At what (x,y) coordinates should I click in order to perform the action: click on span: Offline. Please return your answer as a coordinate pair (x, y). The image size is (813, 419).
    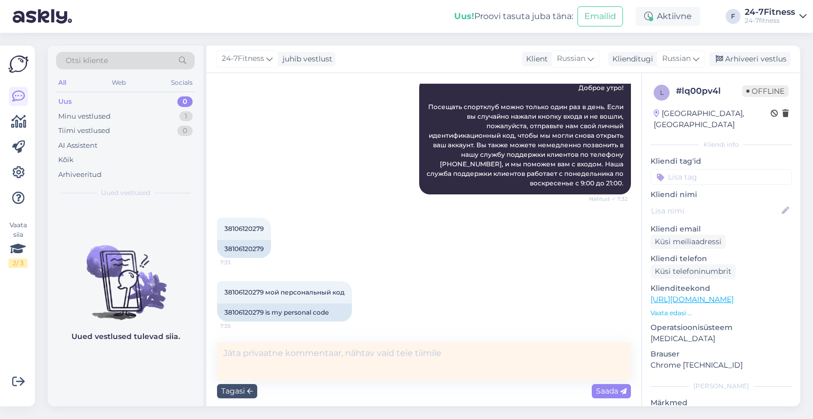
    Looking at the image, I should click on (766, 91).